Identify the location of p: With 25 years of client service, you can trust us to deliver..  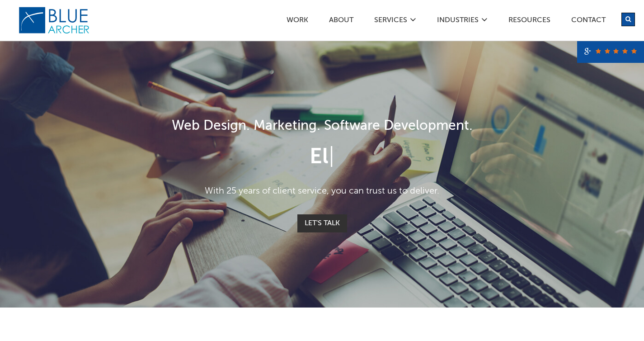
(322, 191).